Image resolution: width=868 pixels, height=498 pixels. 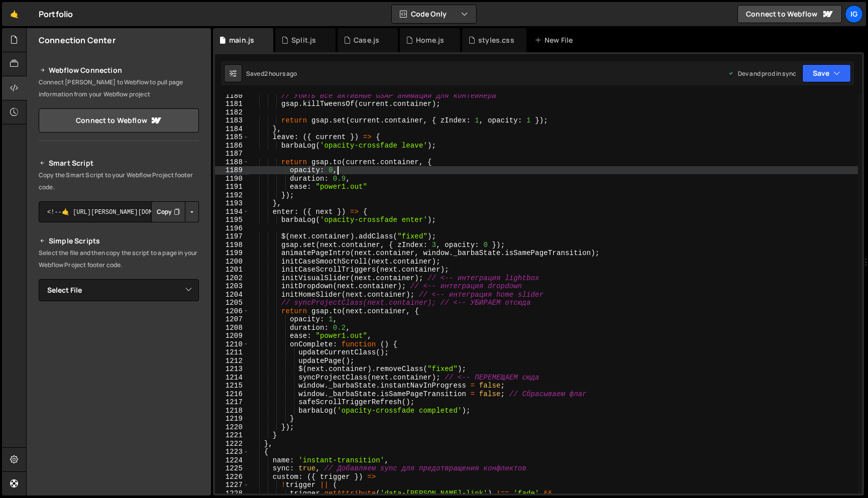 What do you see at coordinates (272, 73) in the screenshot?
I see `div: Saved` at bounding box center [272, 73].